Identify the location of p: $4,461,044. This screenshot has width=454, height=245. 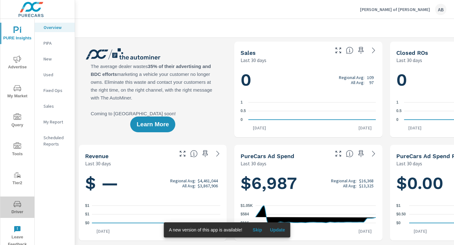
(208, 181).